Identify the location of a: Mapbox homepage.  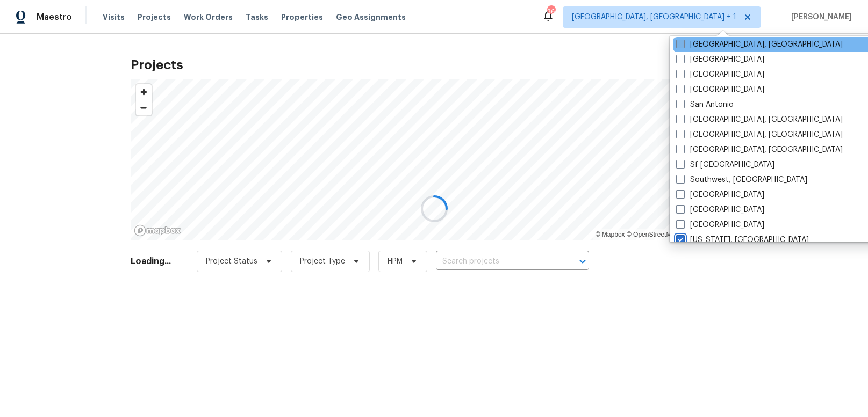
(157, 230).